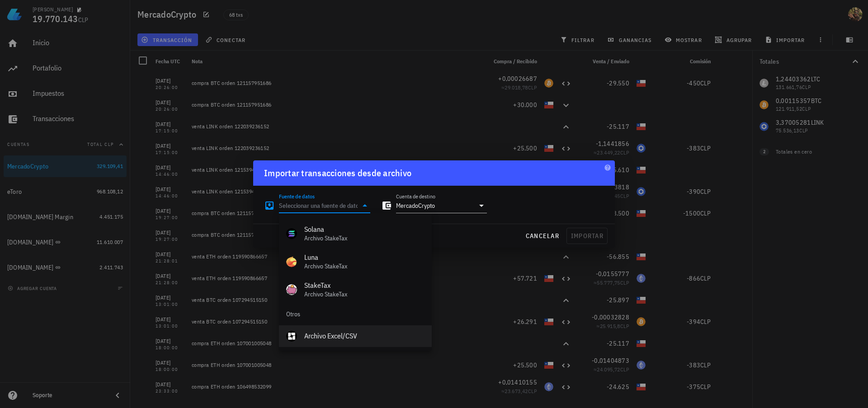  What do you see at coordinates (355, 314) in the screenshot?
I see `div: Otros` at bounding box center [355, 314].